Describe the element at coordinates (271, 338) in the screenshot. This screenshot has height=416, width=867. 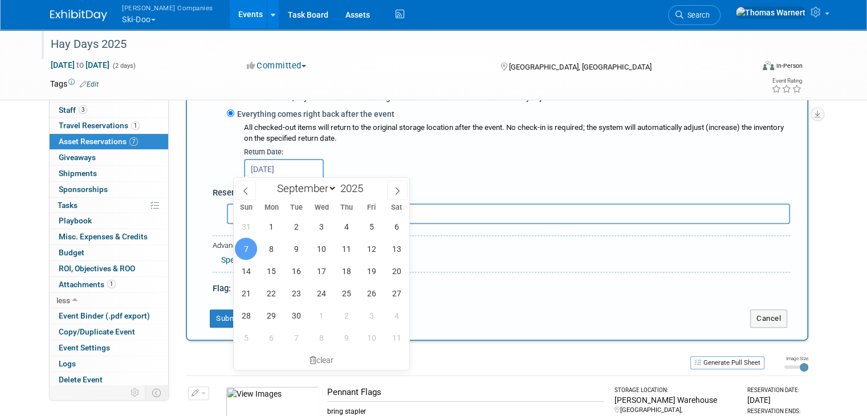
I see `span: October 6, 2025` at that location.